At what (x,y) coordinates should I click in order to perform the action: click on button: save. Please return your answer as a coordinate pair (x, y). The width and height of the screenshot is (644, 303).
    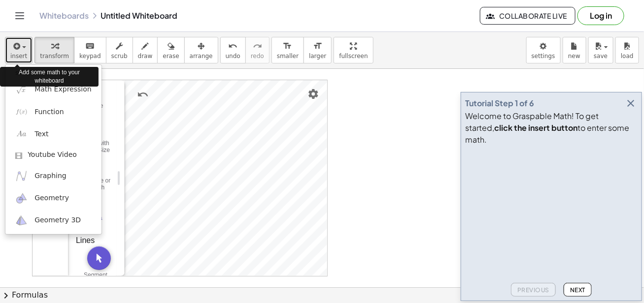
    Looking at the image, I should click on (601, 50).